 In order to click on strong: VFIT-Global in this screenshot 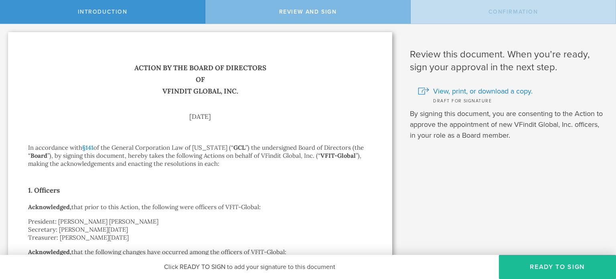, I will do `click(338, 155)`.